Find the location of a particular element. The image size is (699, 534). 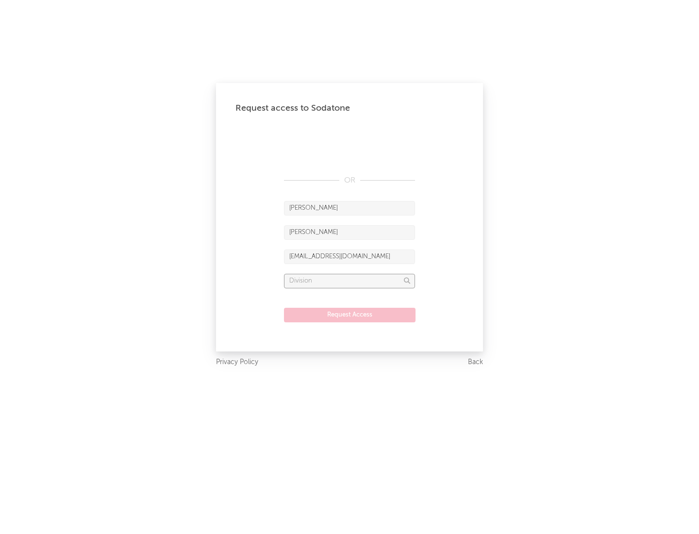

input: Division is located at coordinates (349, 281).